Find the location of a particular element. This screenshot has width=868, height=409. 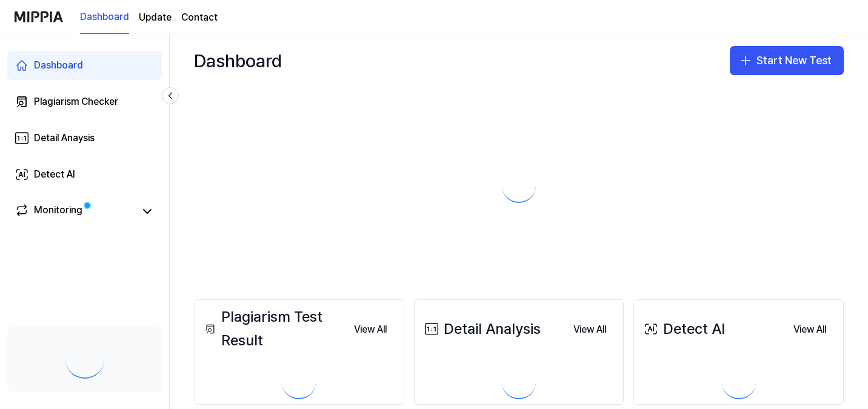

a: Contact is located at coordinates (200, 18).